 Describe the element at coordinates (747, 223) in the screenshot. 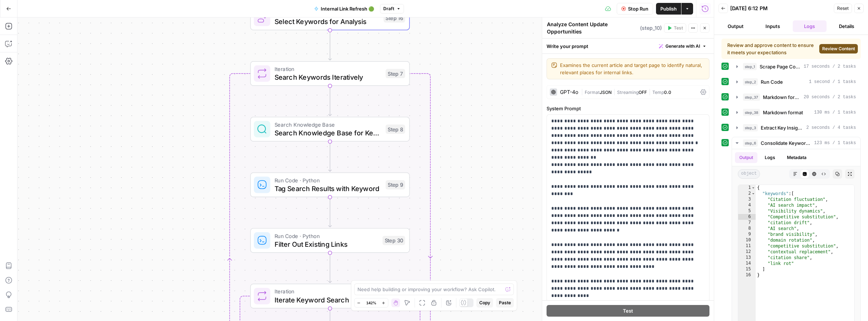

I see `div: 7` at that location.